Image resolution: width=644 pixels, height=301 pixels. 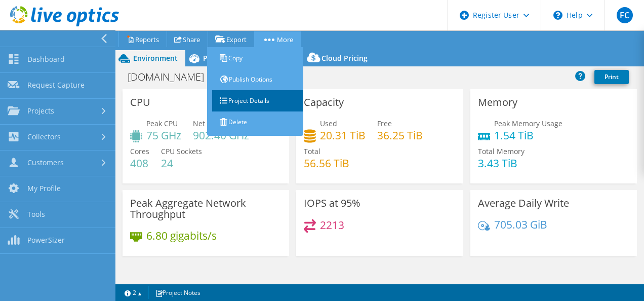 I want to click on a: Export, so click(x=231, y=39).